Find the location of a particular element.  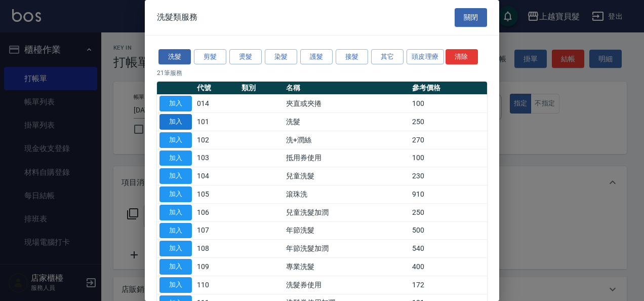

td: 110 is located at coordinates (217, 284).